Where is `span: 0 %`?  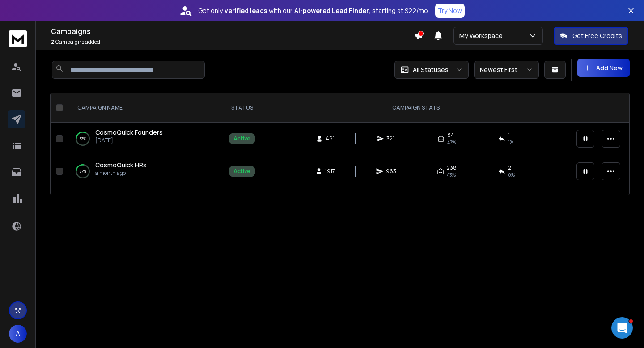
span: 0 % is located at coordinates (511, 175).